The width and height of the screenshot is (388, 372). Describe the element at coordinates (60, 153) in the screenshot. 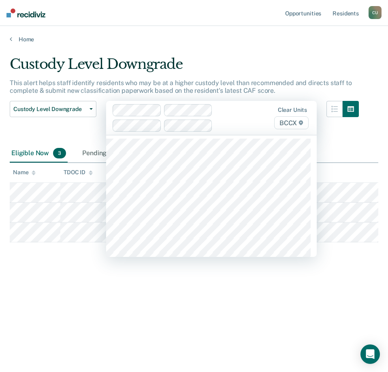

I see `span: 3` at that location.